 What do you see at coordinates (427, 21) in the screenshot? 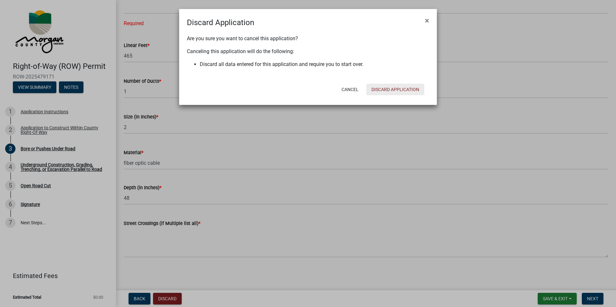
I see `button: Close` at bounding box center [427, 21].